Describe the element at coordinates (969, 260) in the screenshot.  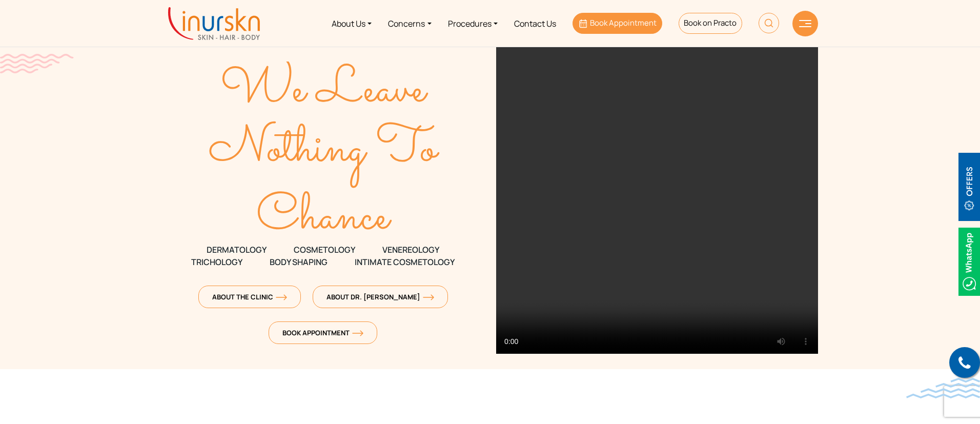
I see `a: Whatsappicon` at that location.